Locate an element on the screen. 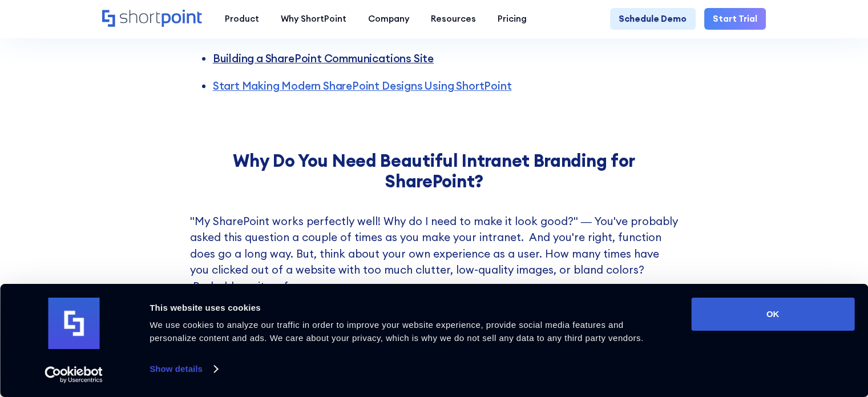  div: Company is located at coordinates (389, 19).